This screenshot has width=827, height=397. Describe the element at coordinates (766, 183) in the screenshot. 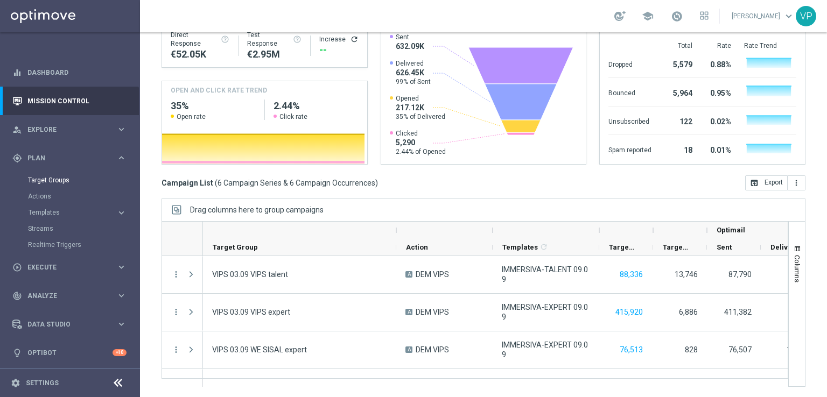

I see `button: open_in_browser Export` at that location.